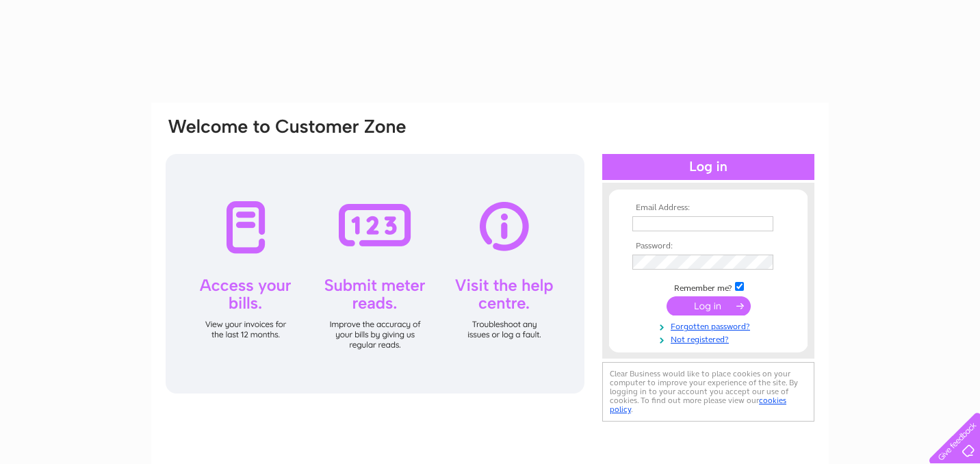 Image resolution: width=980 pixels, height=464 pixels. What do you see at coordinates (708, 286) in the screenshot?
I see `td: Remember me?` at bounding box center [708, 286].